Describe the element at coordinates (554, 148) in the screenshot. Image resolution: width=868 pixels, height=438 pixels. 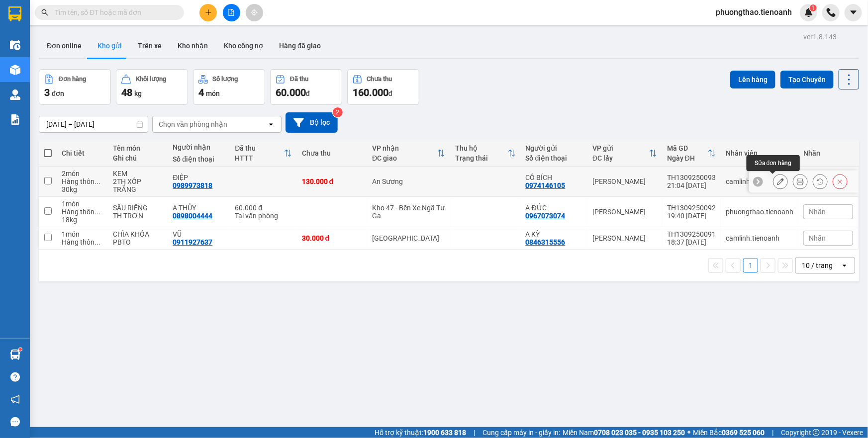
I see `div: Người gửi` at that location.